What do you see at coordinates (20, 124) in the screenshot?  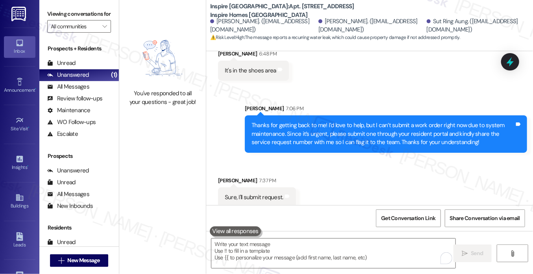 I see `a: Site Visit •` at bounding box center [20, 124].